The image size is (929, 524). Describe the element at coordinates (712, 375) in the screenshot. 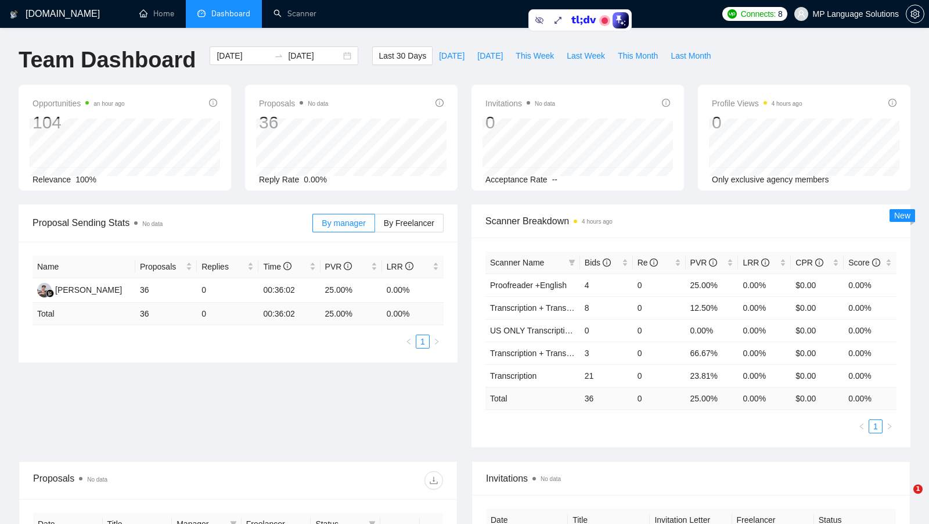

I see `td: 23.81%` at that location.